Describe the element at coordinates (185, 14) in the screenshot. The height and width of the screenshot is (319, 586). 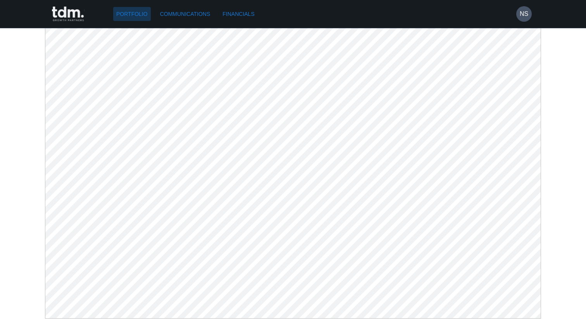
I see `a: Communications` at that location.